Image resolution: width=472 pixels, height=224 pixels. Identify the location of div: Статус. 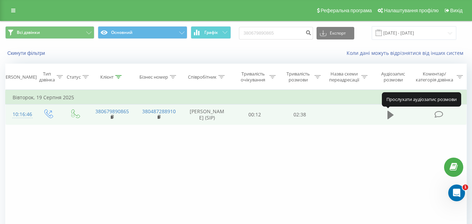
(74, 77).